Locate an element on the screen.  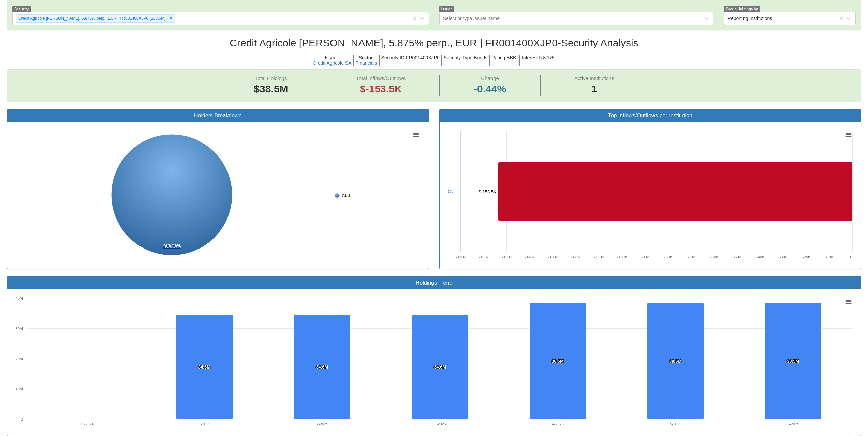
text: -50k is located at coordinates (737, 257).